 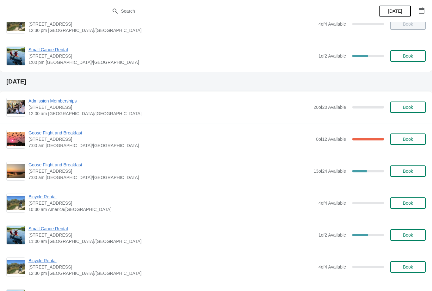 I want to click on span: 20 of 20 Available, so click(x=330, y=107).